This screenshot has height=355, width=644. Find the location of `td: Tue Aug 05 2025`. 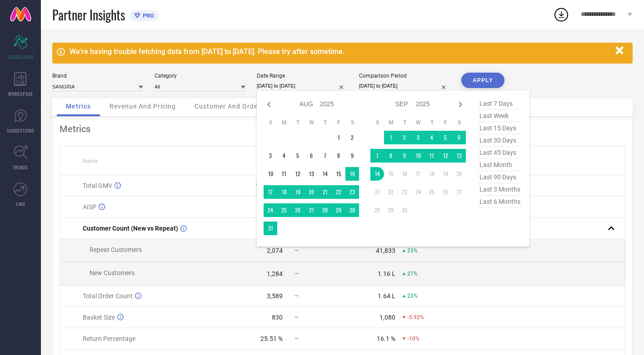

td: Tue Aug 05 2025 is located at coordinates (298, 155).